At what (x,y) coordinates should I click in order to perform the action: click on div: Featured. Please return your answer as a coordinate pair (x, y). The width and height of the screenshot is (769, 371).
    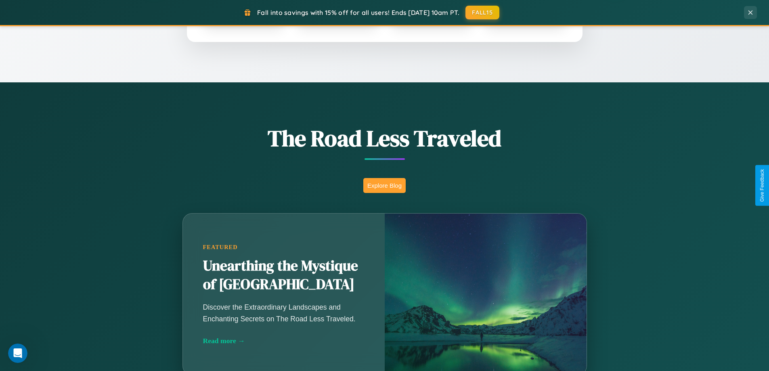
    Looking at the image, I should click on (284, 247).